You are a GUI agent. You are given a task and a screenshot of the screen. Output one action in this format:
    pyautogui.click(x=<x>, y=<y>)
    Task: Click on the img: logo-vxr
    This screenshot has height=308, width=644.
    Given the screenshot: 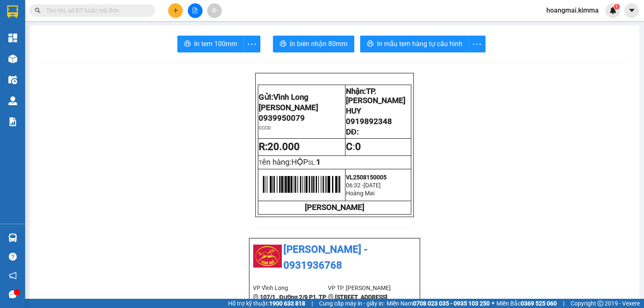 What is the action you would take?
    pyautogui.click(x=12, y=11)
    